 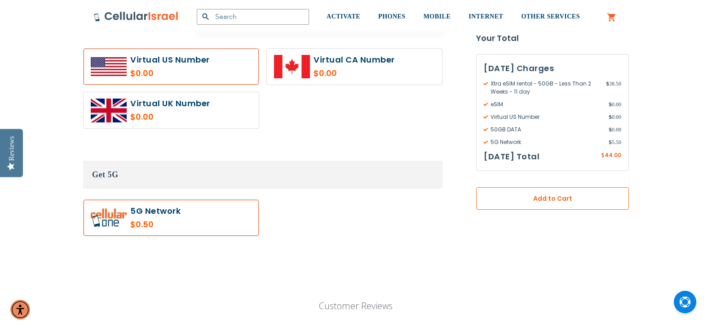 What do you see at coordinates (615, 142) in the screenshot?
I see `span: 5.50` at bounding box center [615, 142].